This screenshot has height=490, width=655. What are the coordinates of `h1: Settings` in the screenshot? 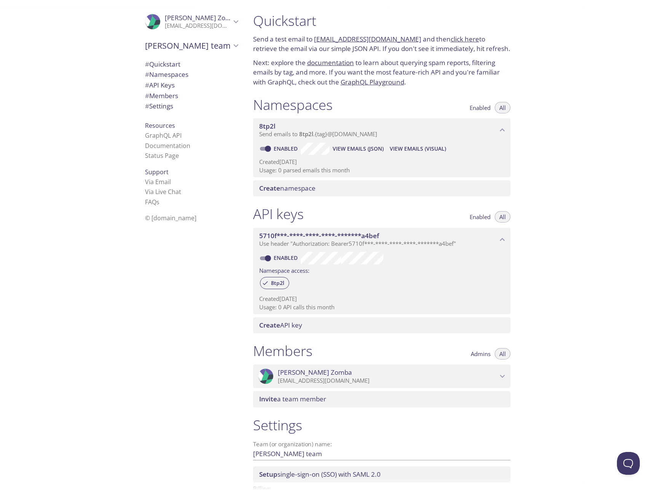 It's located at (382, 425).